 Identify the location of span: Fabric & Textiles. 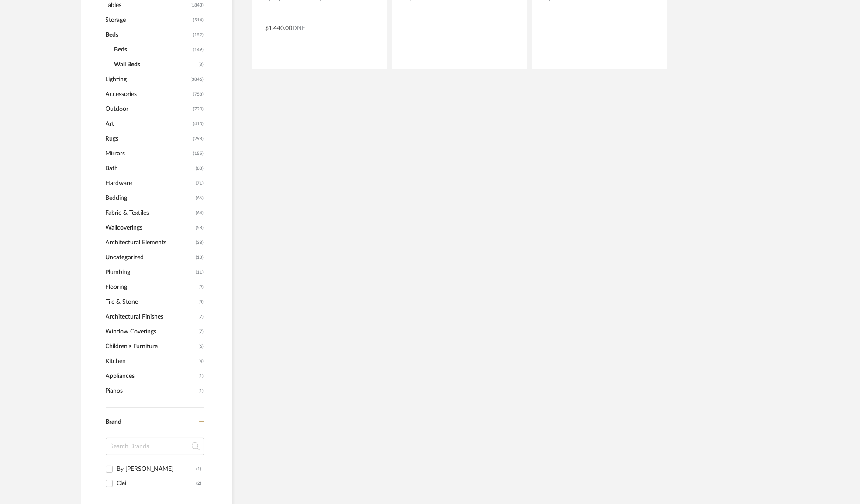
(150, 213).